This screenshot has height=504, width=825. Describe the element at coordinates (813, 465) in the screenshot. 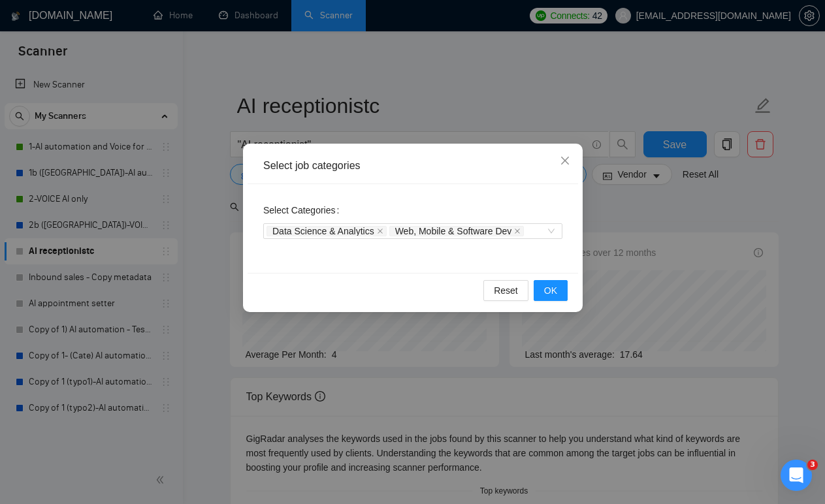

I see `span: 3` at that location.